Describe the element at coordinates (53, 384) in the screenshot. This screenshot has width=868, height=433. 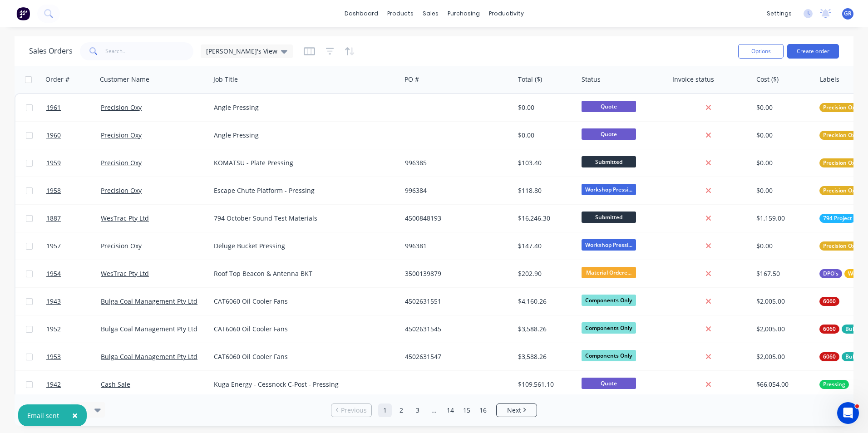
I see `span: 1942` at that location.